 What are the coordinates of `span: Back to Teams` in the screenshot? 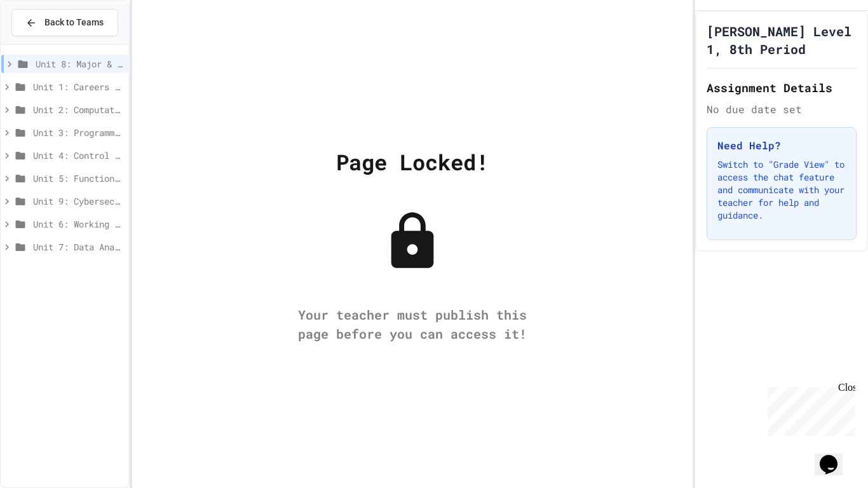 It's located at (74, 22).